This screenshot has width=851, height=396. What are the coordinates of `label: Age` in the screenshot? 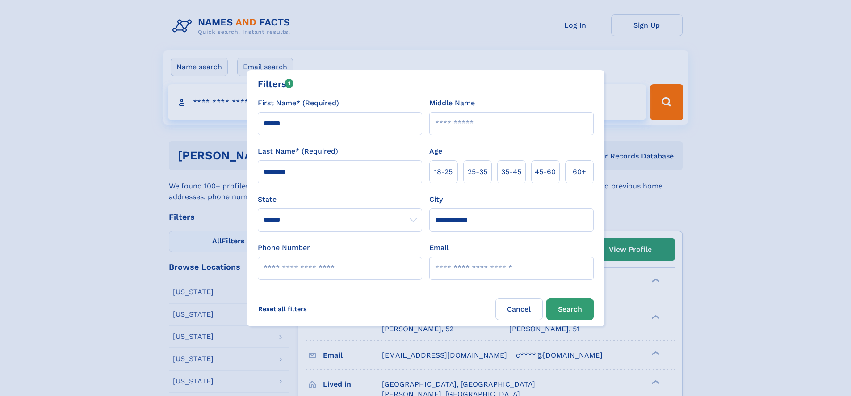 It's located at (436, 151).